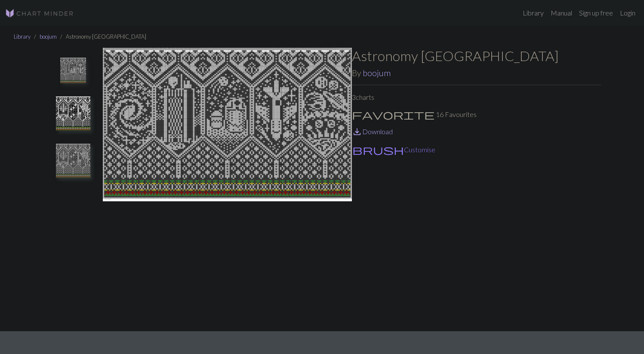 The height and width of the screenshot is (354, 644). What do you see at coordinates (40, 13) in the screenshot?
I see `img: Logo` at bounding box center [40, 13].